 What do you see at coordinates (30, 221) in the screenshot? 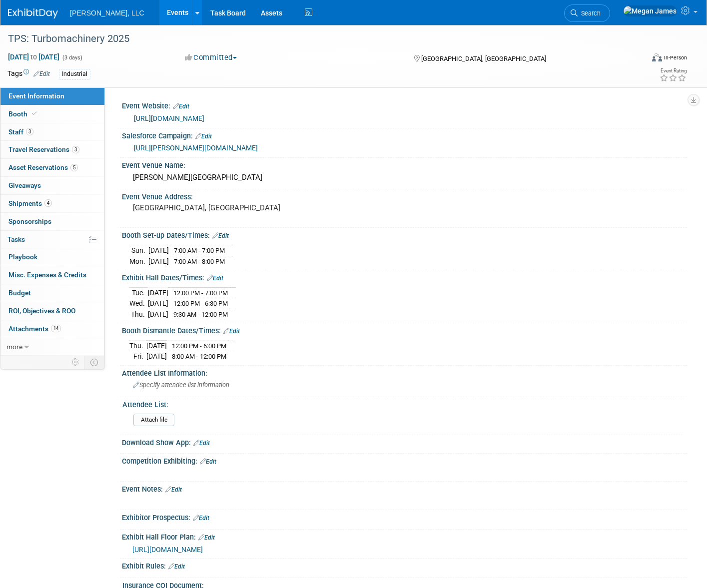
I see `span: Sponsorships` at bounding box center [30, 221].